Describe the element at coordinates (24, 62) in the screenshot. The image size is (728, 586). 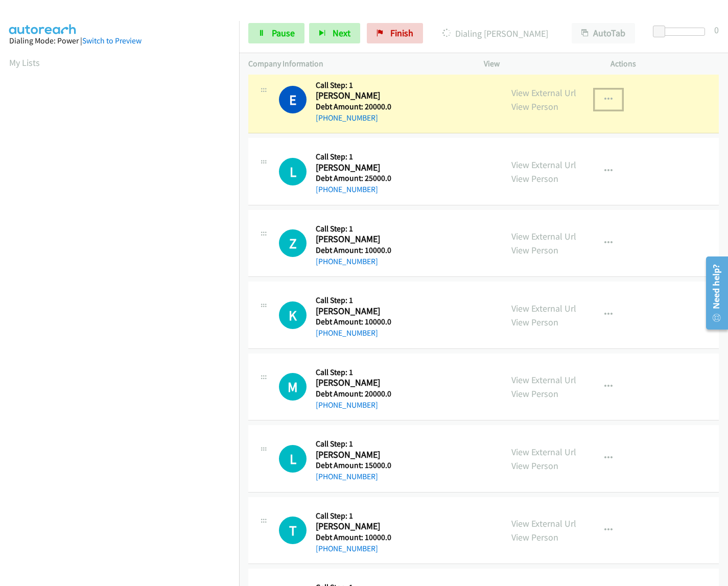
I see `a: My Lists` at that location.